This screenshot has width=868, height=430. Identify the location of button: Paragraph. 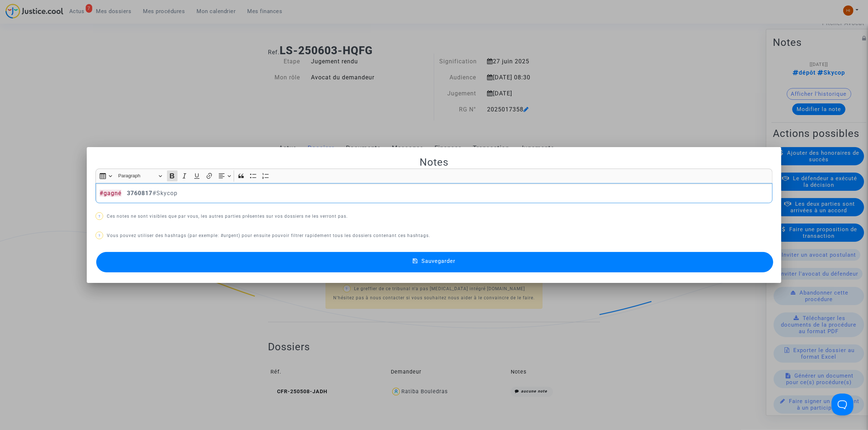
(140, 176).